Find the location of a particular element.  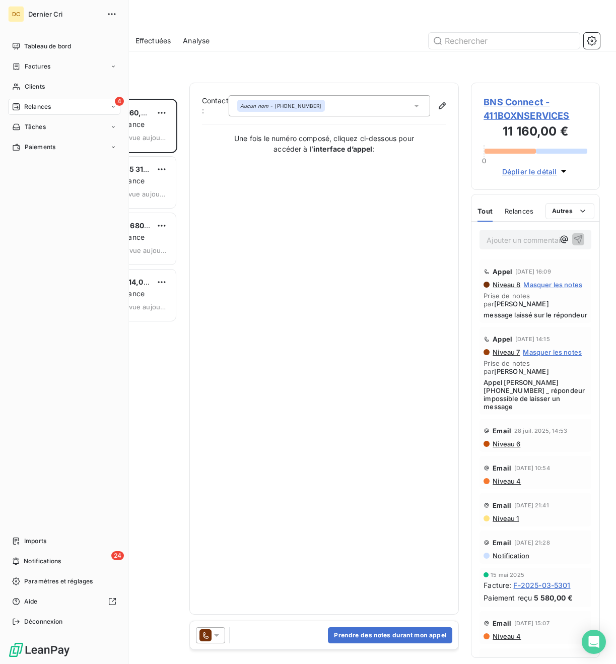

span: Niveau 7 is located at coordinates (505, 352).